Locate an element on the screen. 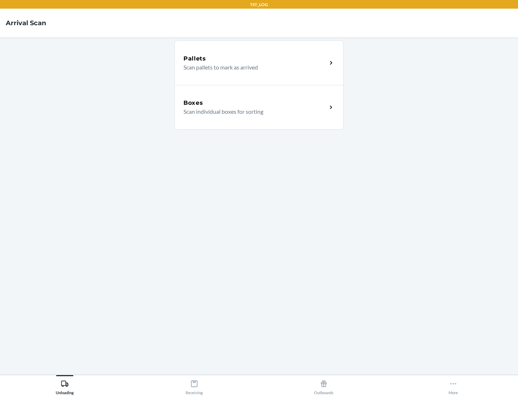  button: Outbounds is located at coordinates (324, 385).